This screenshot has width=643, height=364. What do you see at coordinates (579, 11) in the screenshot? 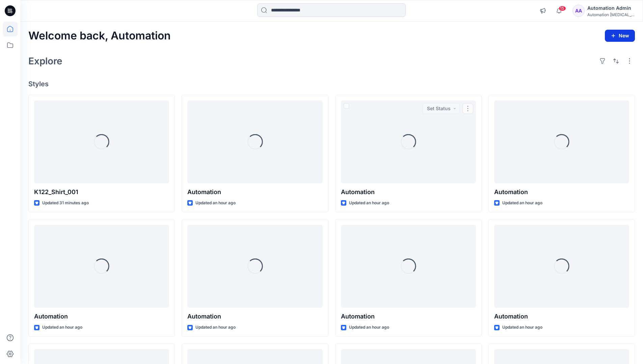
I see `div: AA` at bounding box center [579, 11].